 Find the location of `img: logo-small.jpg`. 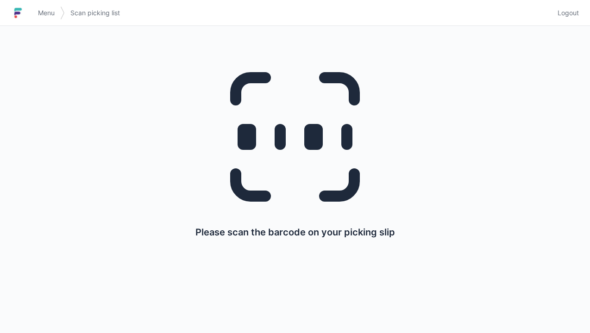

img: logo-small.jpg is located at coordinates (18, 13).